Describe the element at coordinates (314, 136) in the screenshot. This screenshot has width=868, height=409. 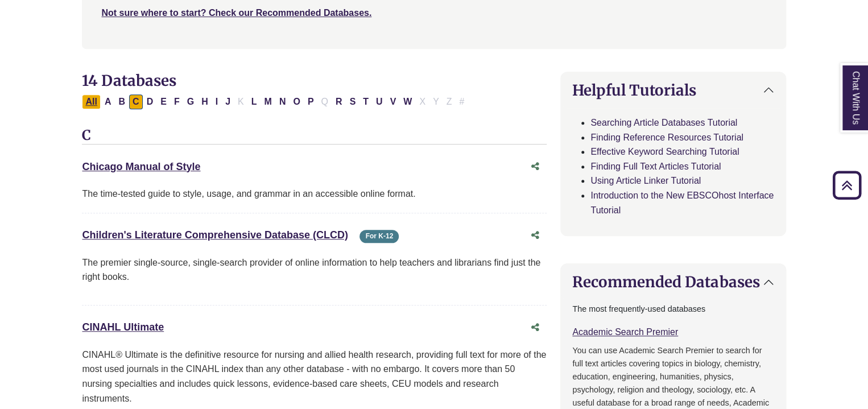
I see `h3: C` at that location.